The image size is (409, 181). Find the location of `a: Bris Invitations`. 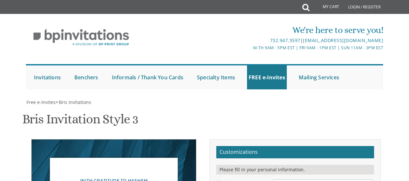

a: Bris Invitations is located at coordinates (75, 102).